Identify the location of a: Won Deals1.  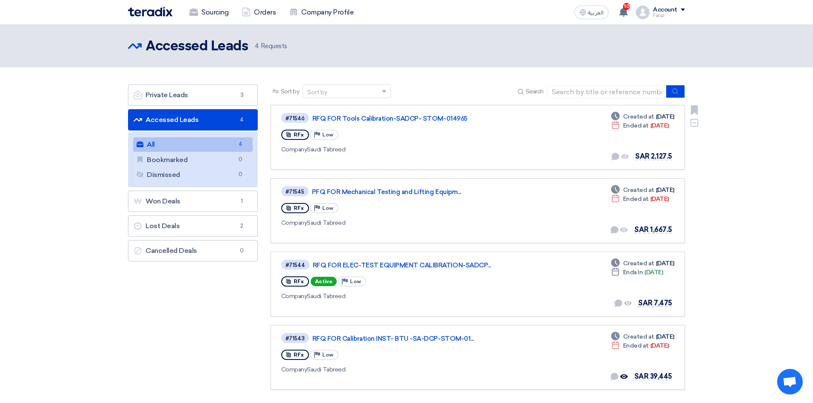
(193, 201).